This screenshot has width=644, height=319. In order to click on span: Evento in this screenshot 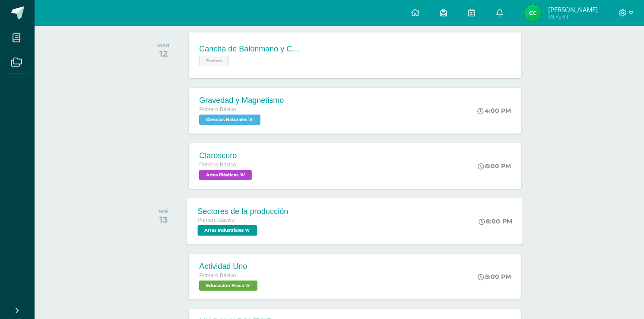, I will do `click(214, 61)`.